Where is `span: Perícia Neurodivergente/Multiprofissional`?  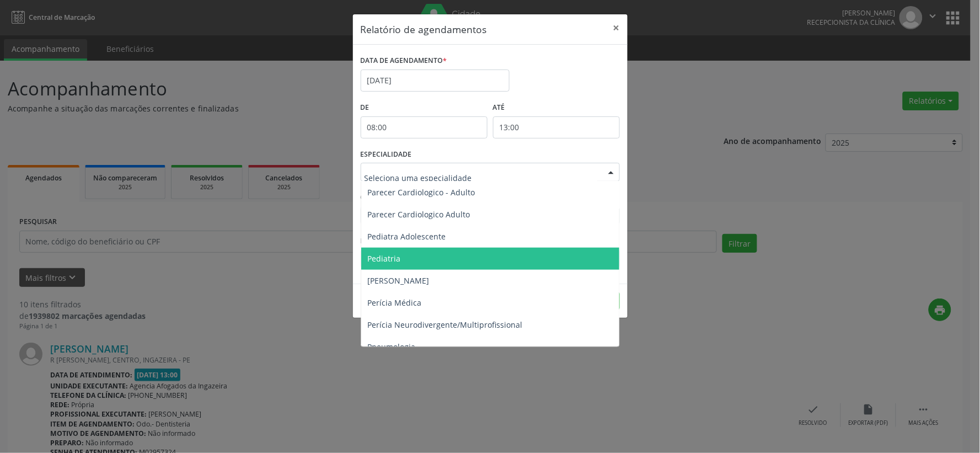 span: Perícia Neurodivergente/Multiprofissional is located at coordinates (445, 324).